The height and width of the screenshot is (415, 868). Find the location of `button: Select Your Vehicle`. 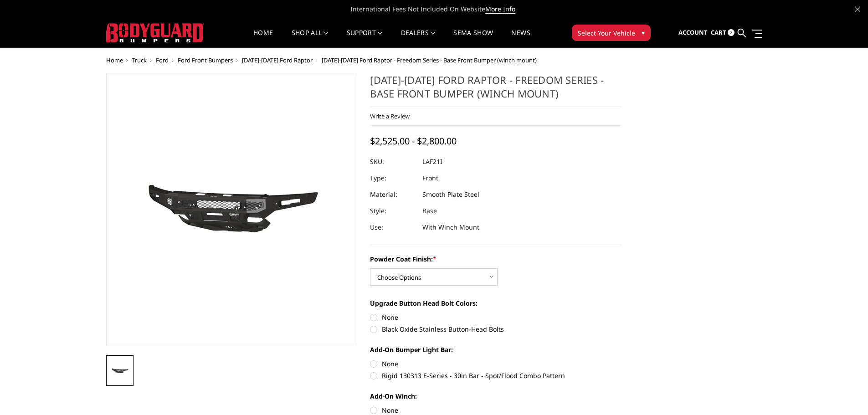

button: Select Your Vehicle is located at coordinates (611, 33).